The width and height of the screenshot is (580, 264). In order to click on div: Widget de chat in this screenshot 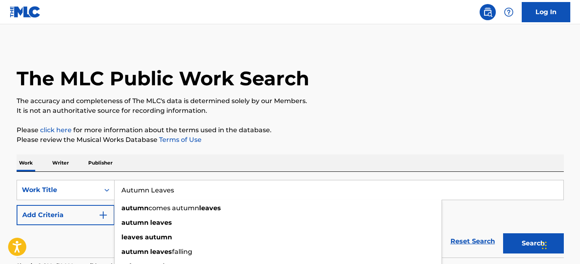, I will do `click(559, 245)`.